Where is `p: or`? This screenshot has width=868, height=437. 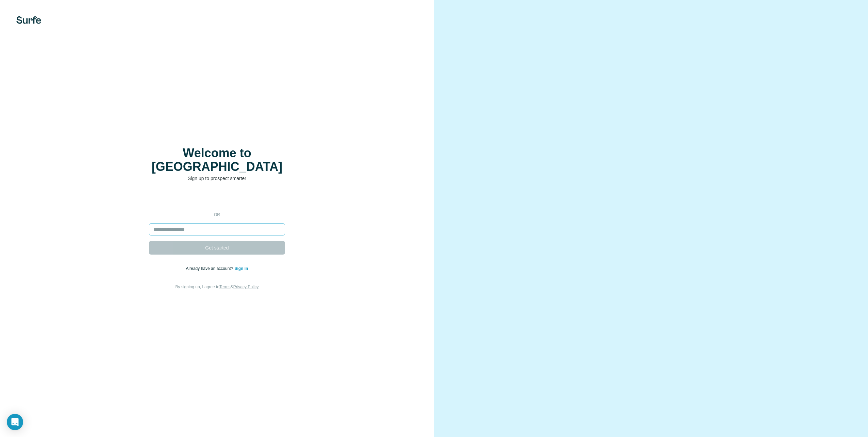
p: or is located at coordinates (217, 215).